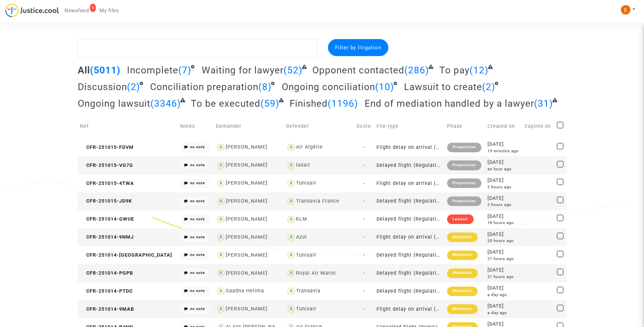 The image size is (644, 327). Describe the element at coordinates (107, 273) in the screenshot. I see `span: CFR-251014-PGPB` at that location.